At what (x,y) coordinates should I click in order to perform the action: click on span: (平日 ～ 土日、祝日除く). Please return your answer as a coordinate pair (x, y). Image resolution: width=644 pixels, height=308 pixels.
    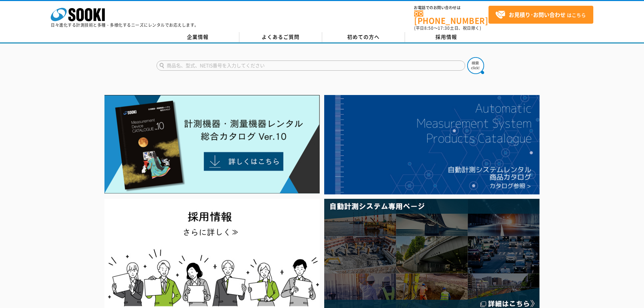
    Looking at the image, I should click on (448, 28).